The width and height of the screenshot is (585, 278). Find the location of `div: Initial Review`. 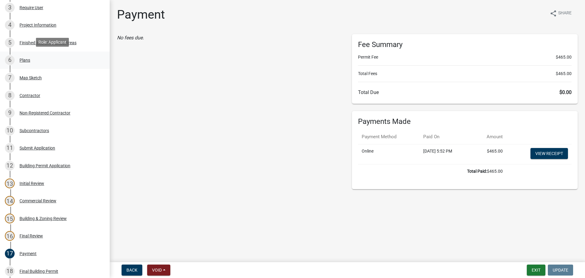

div: Initial Review is located at coordinates (32, 183).